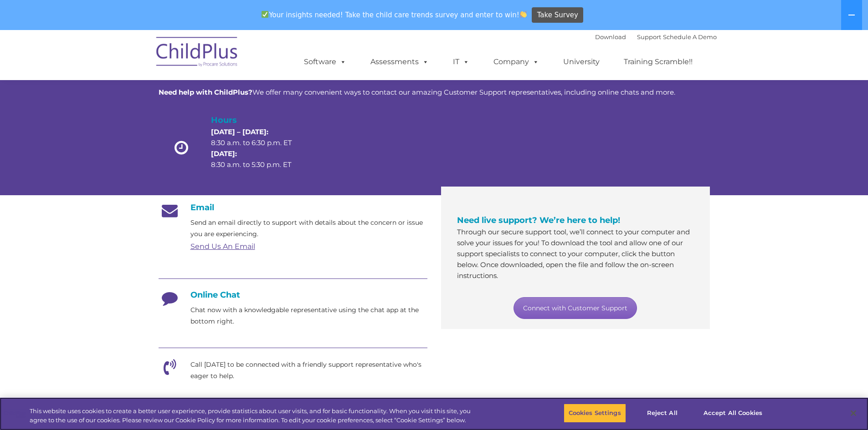 This screenshot has height=430, width=868. I want to click on h4: Online Chat, so click(293, 295).